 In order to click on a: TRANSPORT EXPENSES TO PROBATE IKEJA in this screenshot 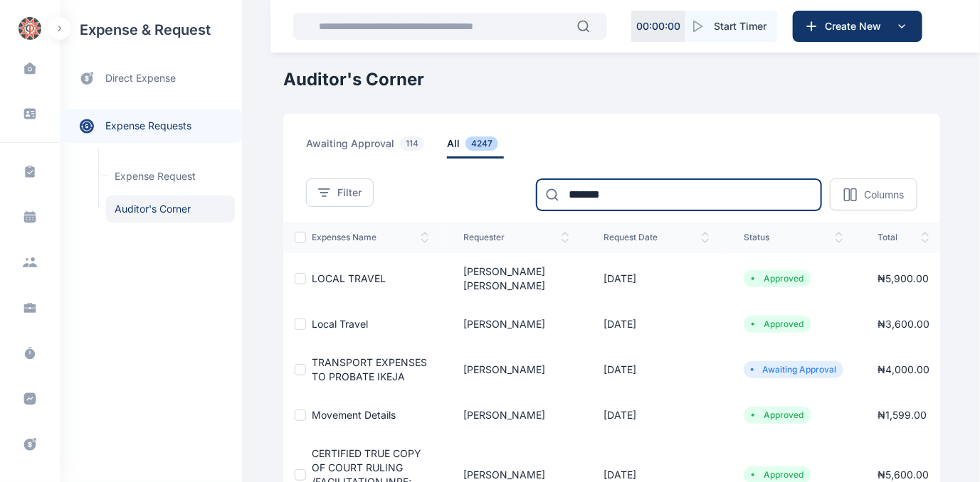, I will do `click(369, 369)`.